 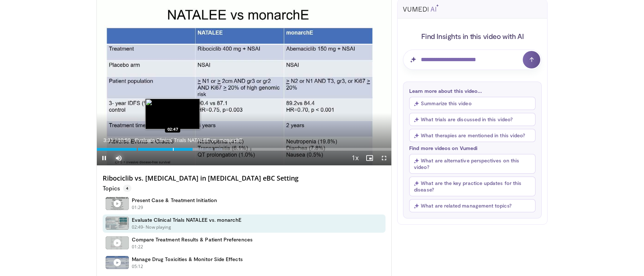 What do you see at coordinates (472, 119) in the screenshot?
I see `button: What trials are discussed in this video?` at bounding box center [472, 119].